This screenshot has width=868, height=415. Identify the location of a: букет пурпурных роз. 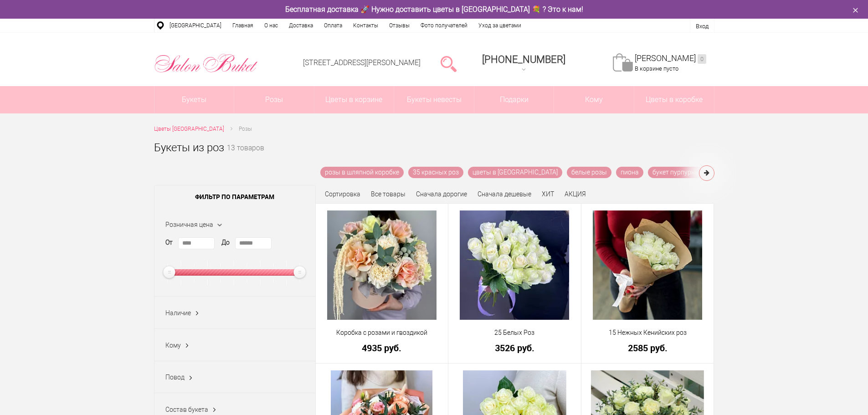
(683, 172).